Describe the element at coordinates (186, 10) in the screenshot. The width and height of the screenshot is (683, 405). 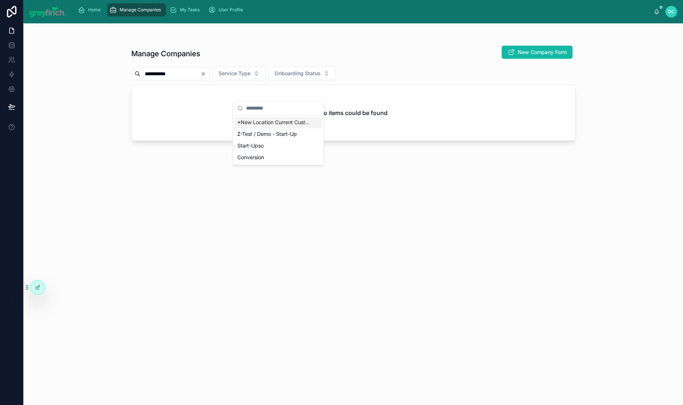
I see `a: My Tasks` at that location.